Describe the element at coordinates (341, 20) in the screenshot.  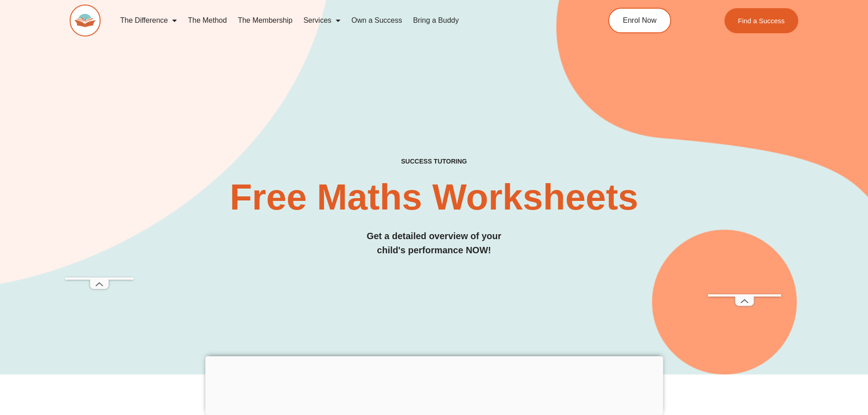
I see `nav: Menu` at that location.